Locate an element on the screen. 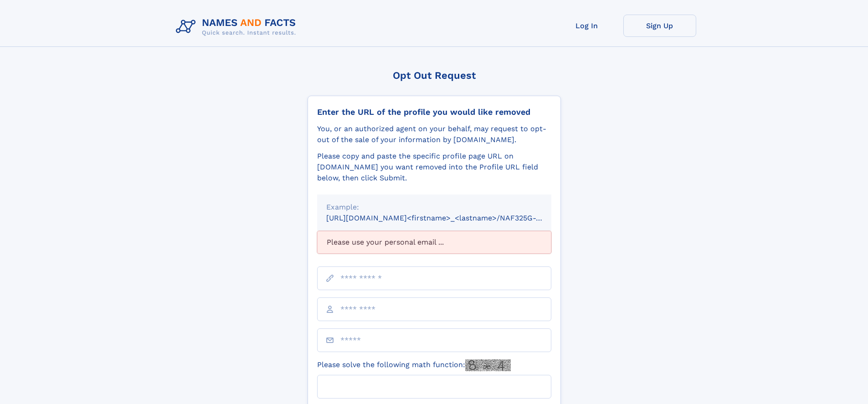 The height and width of the screenshot is (404, 868). a: Log In is located at coordinates (587, 25).